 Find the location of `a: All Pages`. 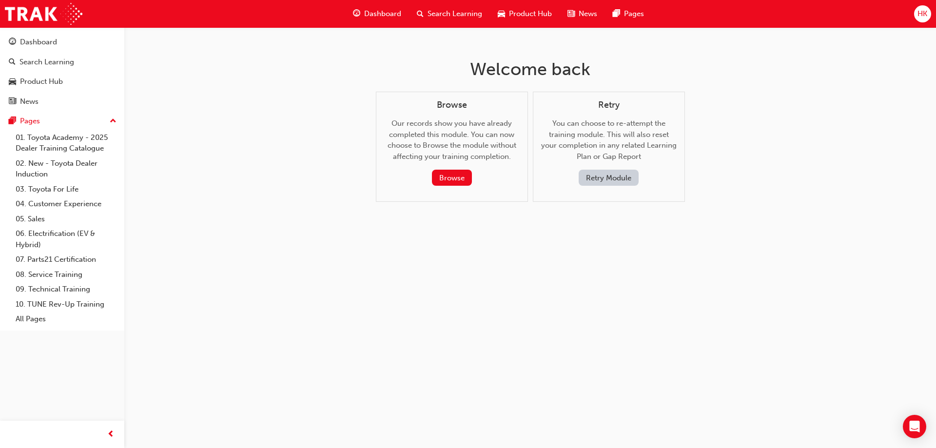

a: All Pages is located at coordinates (66, 319).